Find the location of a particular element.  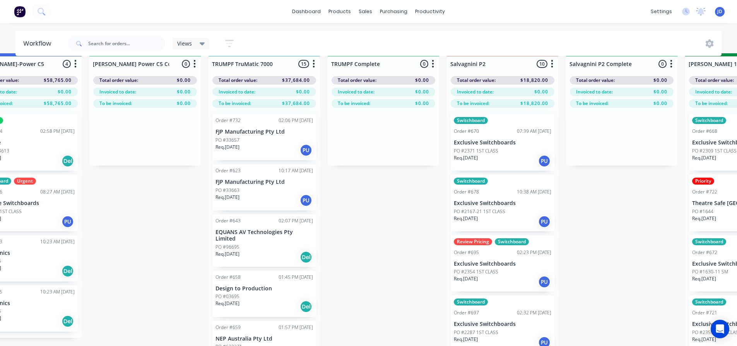

p: Design to Production is located at coordinates (264, 289).